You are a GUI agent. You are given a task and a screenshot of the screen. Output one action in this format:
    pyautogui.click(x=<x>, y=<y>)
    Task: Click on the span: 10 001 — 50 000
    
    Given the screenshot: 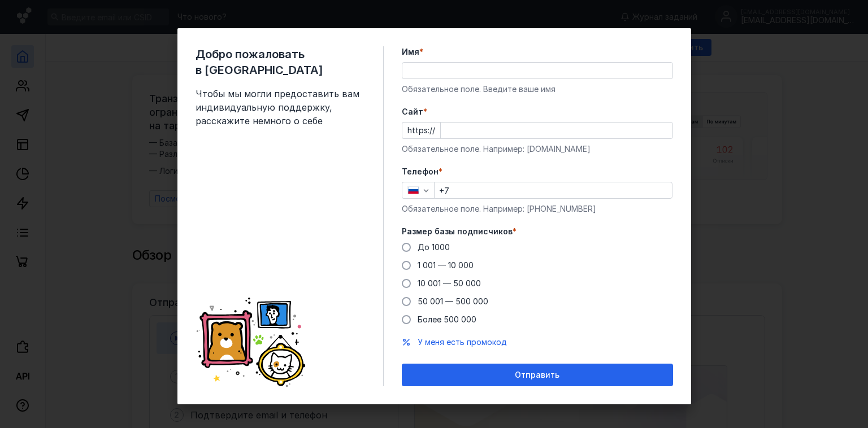 What is the action you would take?
    pyautogui.click(x=449, y=283)
    